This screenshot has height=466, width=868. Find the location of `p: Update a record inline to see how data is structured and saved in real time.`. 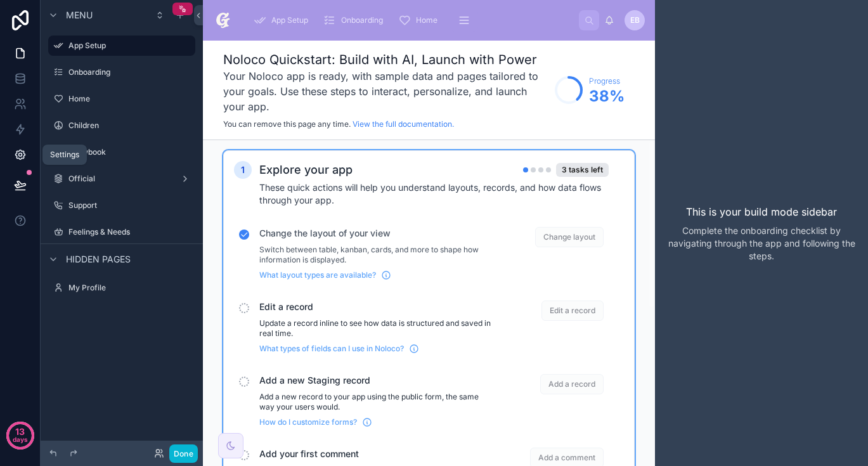

p: Update a record inline to see how data is structured and saved in real time. is located at coordinates (375, 328).